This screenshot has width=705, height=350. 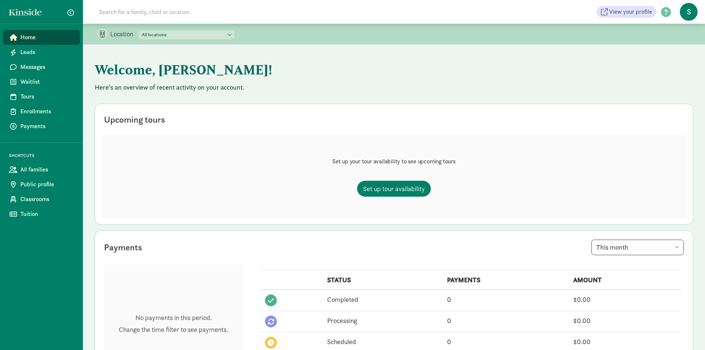 What do you see at coordinates (47, 82) in the screenshot?
I see `span: Waitlist` at bounding box center [47, 82].